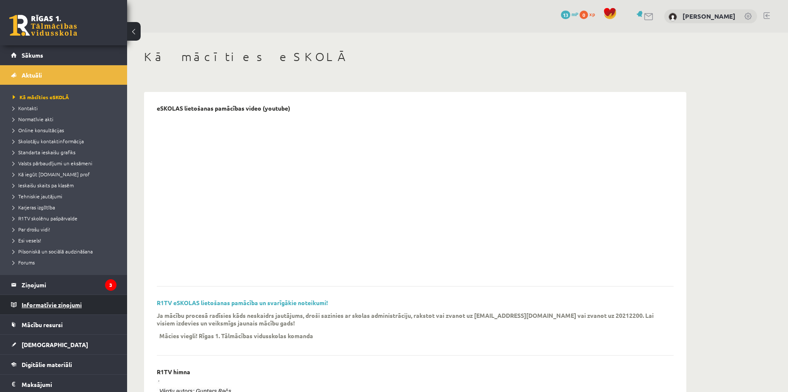 Image resolution: width=788 pixels, height=392 pixels. What do you see at coordinates (32, 55) in the screenshot?
I see `span: Sākums` at bounding box center [32, 55].